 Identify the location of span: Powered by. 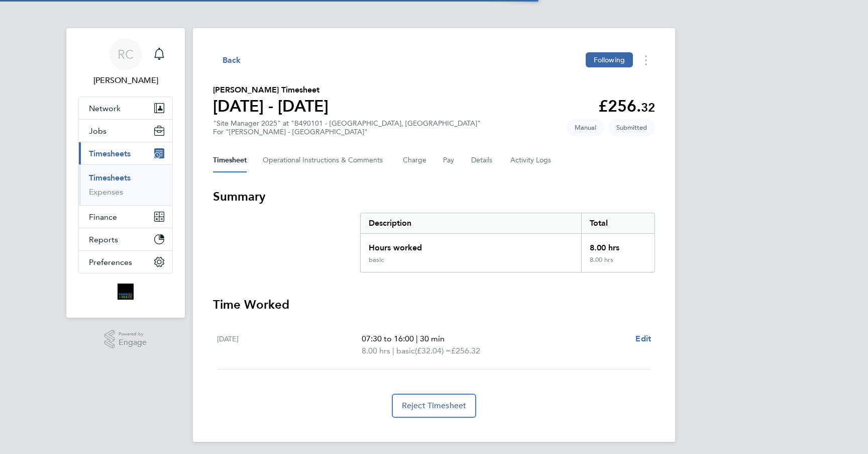
(132, 334).